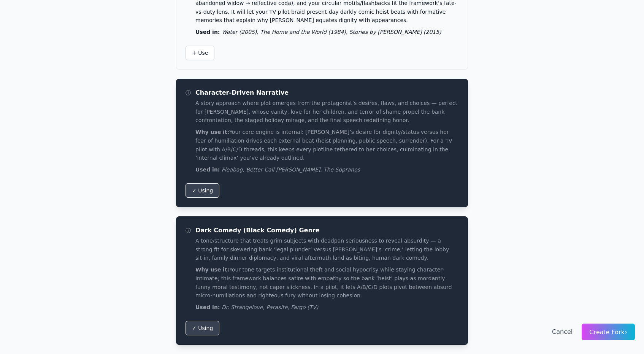 This screenshot has width=644, height=354. What do you see at coordinates (200, 53) in the screenshot?
I see `span: + Use` at bounding box center [200, 53].